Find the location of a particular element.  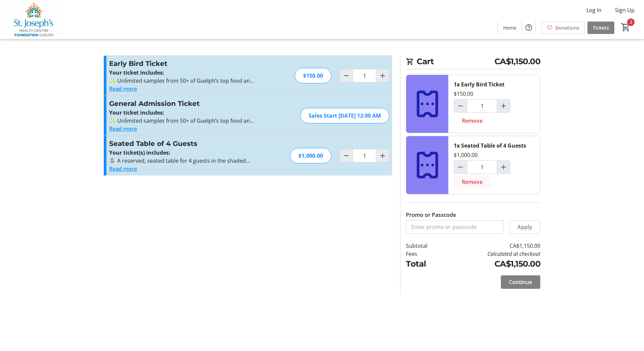

button: Continue is located at coordinates (520, 282).